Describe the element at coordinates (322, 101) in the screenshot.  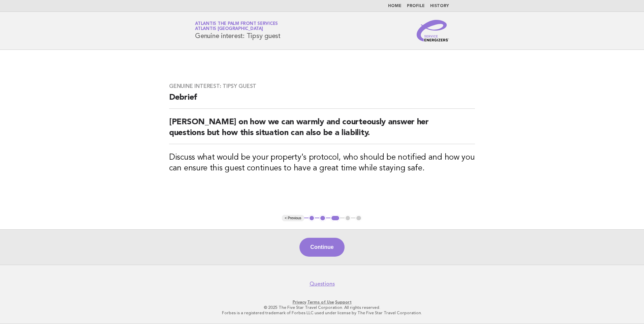
I see `h2: Debrief` at that location.